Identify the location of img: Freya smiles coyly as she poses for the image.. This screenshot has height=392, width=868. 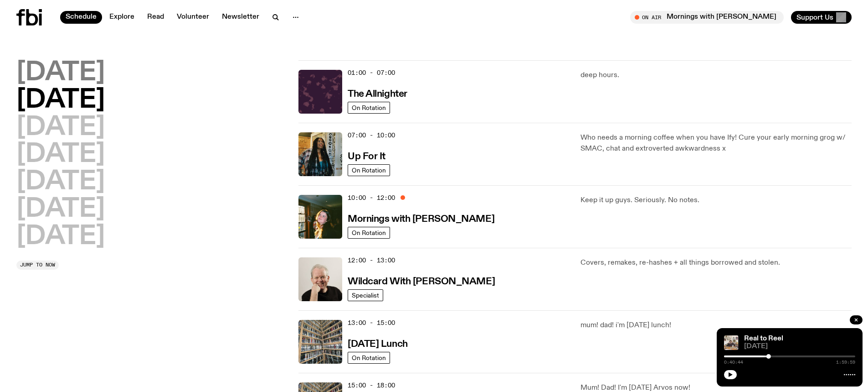
(320, 217).